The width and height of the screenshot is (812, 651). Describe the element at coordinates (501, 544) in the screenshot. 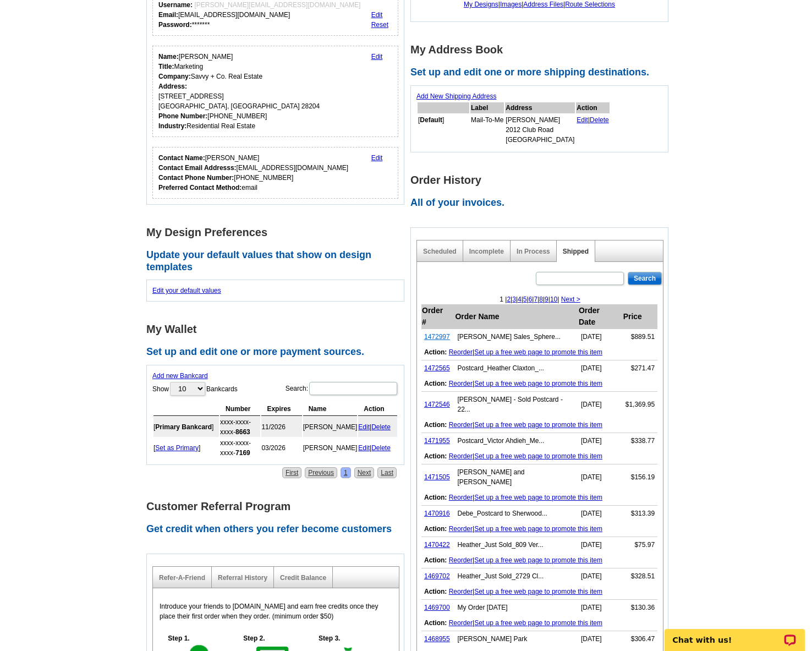

I see `span: Heather_Just Sold_809 Verney Lane_Chambery` at that location.